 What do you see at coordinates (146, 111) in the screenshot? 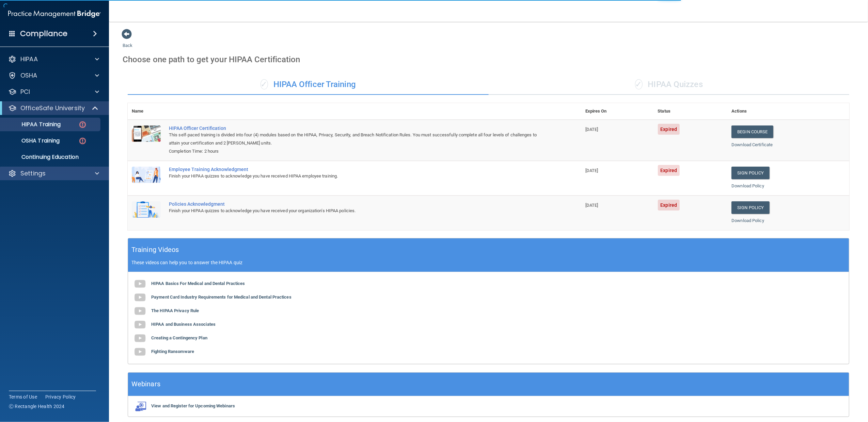
I see `th: Name` at bounding box center [146, 111].